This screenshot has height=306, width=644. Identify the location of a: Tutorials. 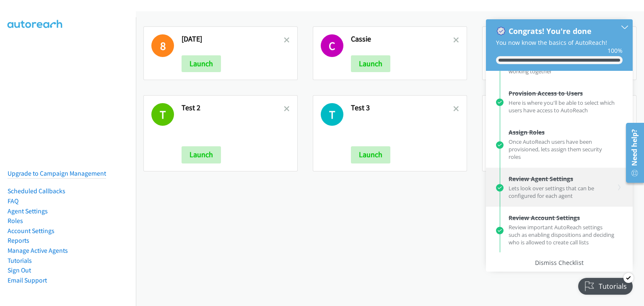
(20, 260).